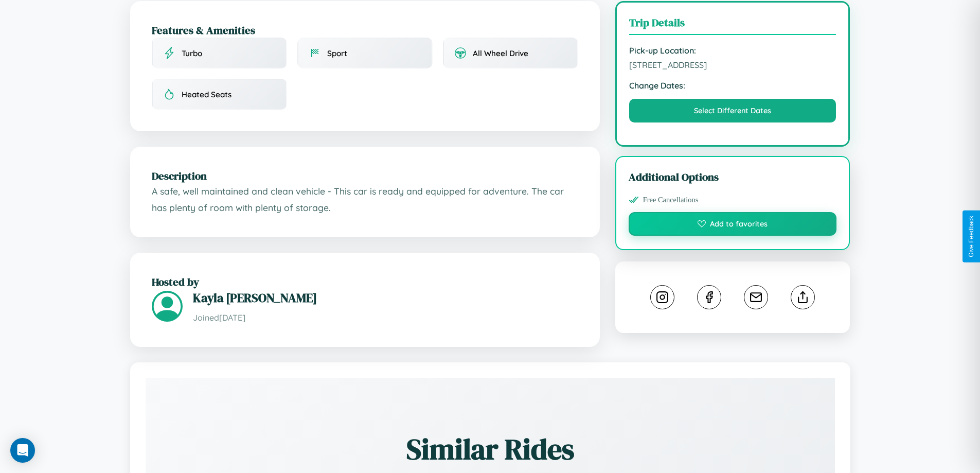 Image resolution: width=980 pixels, height=473 pixels. What do you see at coordinates (192, 53) in the screenshot?
I see `span: Turbo` at bounding box center [192, 53].